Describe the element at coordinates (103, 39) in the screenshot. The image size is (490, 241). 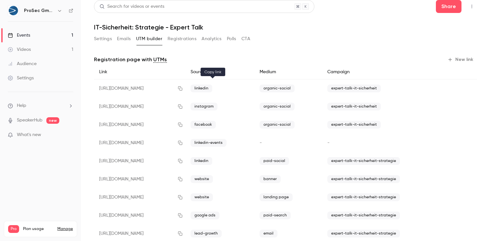
I see `button: Settings` at that location.